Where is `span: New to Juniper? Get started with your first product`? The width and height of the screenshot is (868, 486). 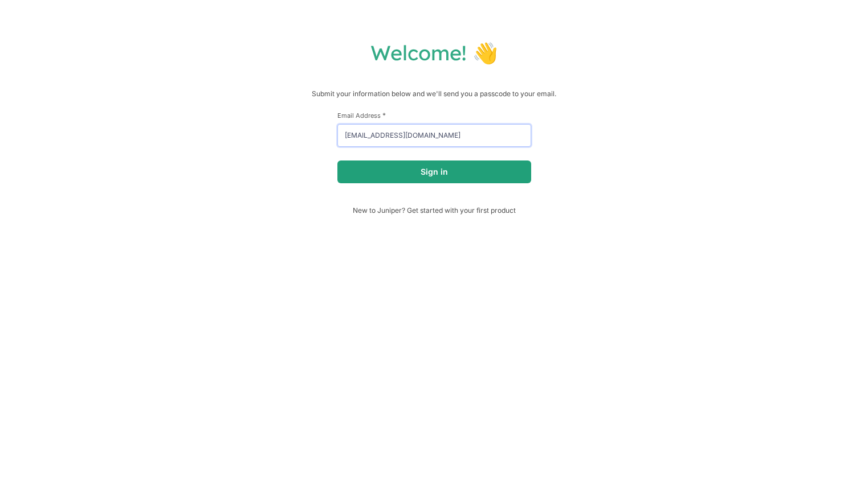
span: New to Juniper? Get started with your first product is located at coordinates (434, 210).